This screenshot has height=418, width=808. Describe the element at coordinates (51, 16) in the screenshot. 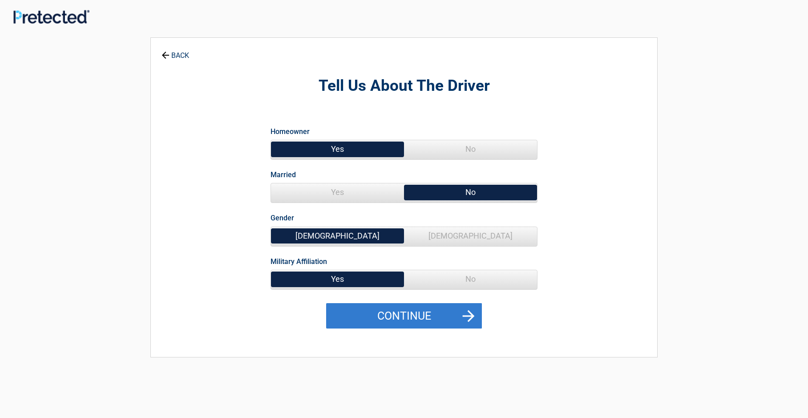

I see `img: Main Logo` at that location.